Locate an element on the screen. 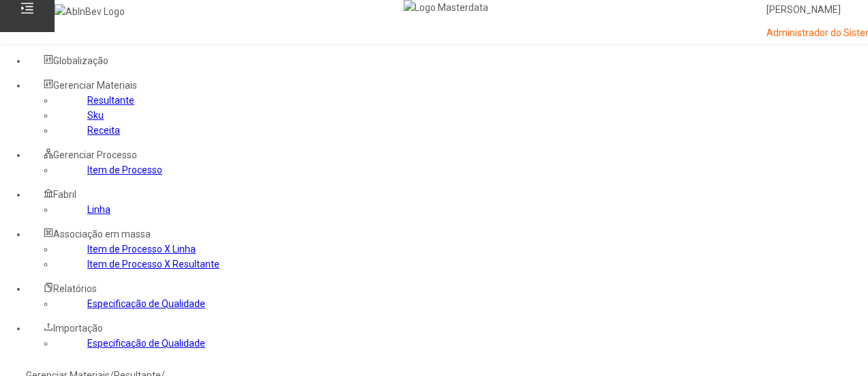 The width and height of the screenshot is (868, 376). span: Globalização is located at coordinates (81, 60).